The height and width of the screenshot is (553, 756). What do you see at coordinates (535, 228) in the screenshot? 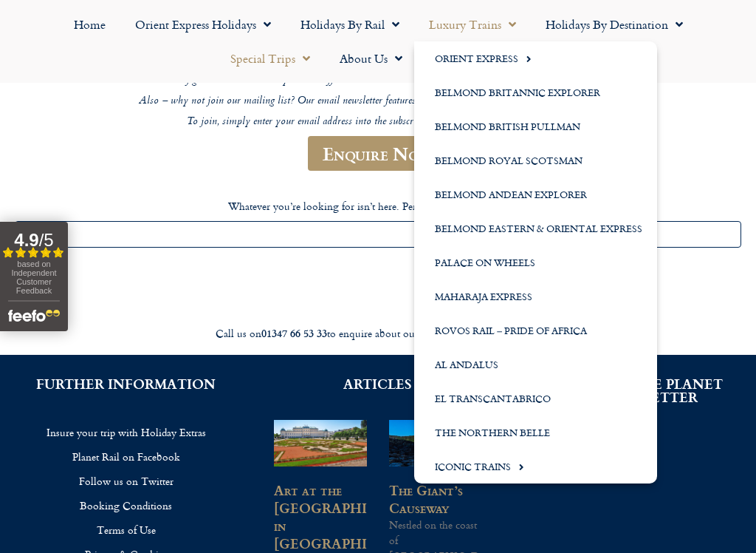
I see `a: Belmond Eastern & Oriental Express` at bounding box center [535, 228].